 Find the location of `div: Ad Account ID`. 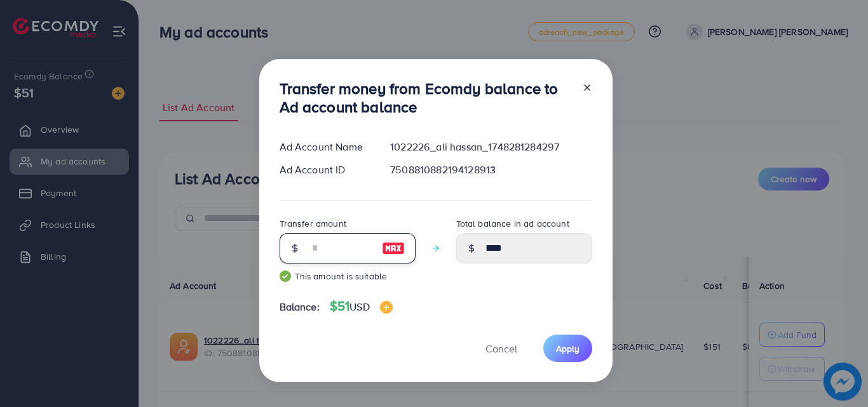

div: Ad Account ID is located at coordinates (324, 169).